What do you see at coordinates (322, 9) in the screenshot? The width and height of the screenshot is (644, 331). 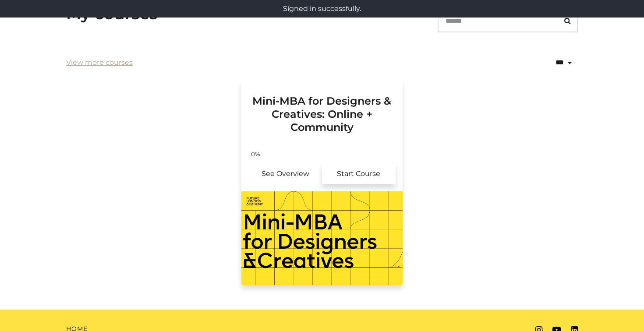 I see `p: Signed in successfully.` at bounding box center [322, 9].